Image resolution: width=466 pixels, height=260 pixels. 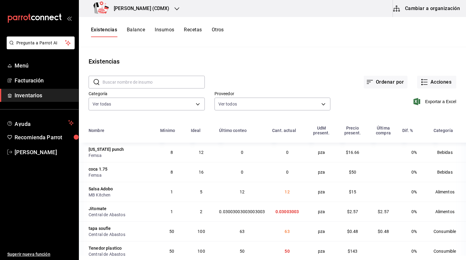 I want to click on div: navigation tabs, so click(x=158, y=32).